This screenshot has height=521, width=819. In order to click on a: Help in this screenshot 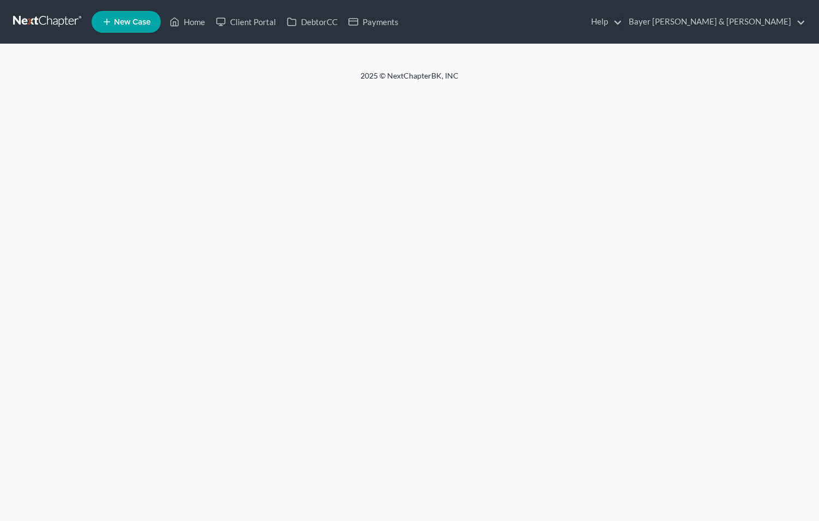, I will do `click(604, 22)`.